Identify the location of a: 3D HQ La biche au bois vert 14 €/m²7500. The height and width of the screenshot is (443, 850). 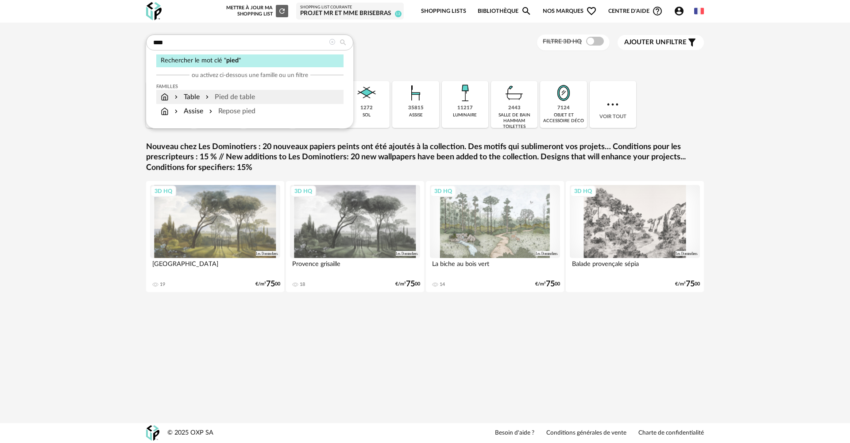
(495, 236).